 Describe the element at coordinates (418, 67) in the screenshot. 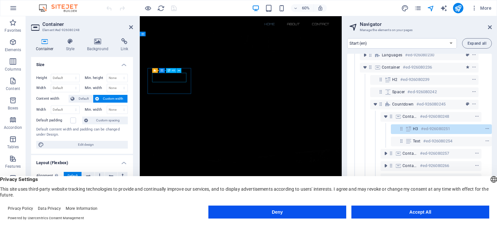

I see `h6: #ed-926080236` at that location.